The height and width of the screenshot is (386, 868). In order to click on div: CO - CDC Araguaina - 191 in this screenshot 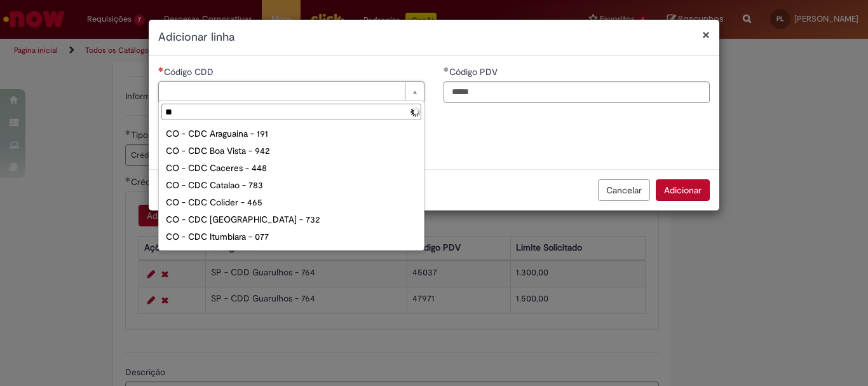, I will do `click(291, 134)`.